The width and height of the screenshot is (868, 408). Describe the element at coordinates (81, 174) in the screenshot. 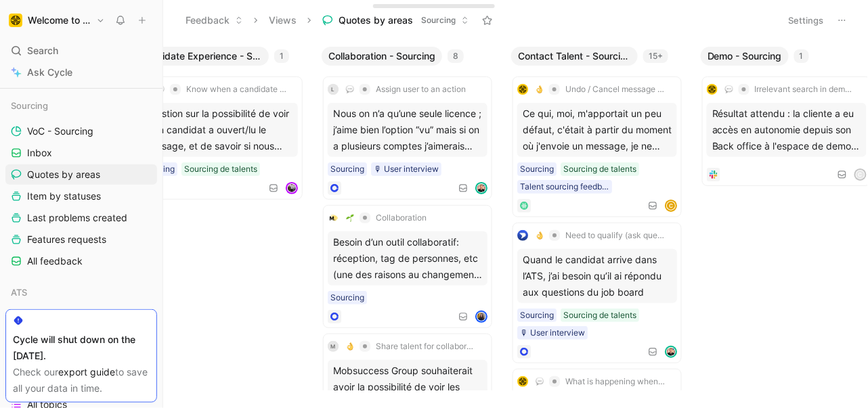

I see `a: Quotes by areas` at that location.